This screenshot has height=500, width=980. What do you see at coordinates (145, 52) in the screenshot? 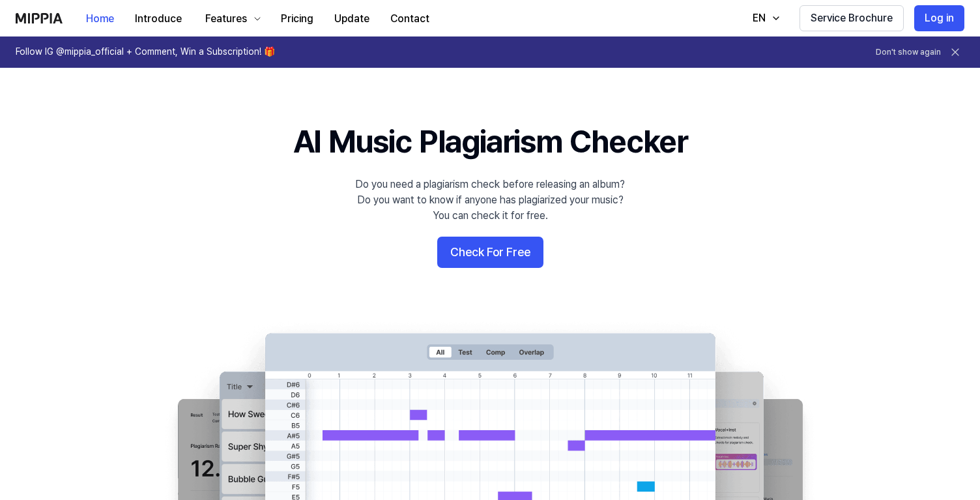
I see `h1: Follow IG @mippia_official + Comment, Win a Subscription! 🎁` at bounding box center [145, 52].